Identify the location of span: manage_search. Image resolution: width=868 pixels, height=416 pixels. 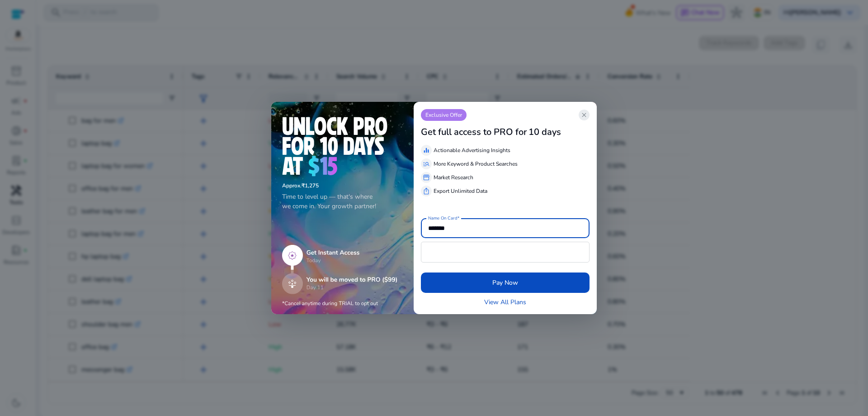
(426, 164).